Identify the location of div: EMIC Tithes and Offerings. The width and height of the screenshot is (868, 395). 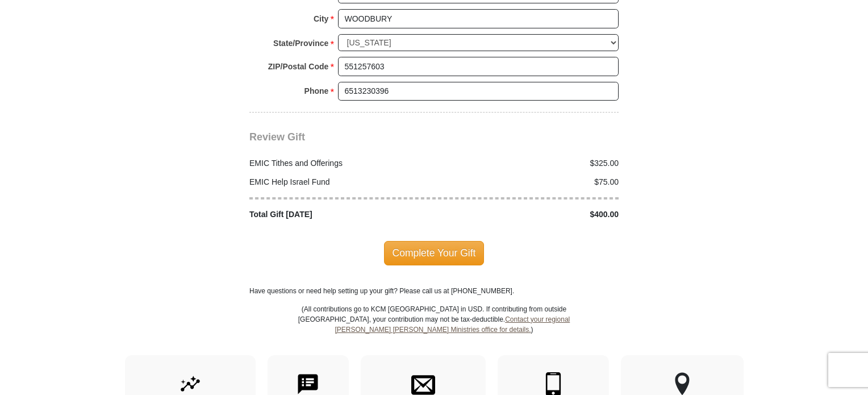
(339, 163).